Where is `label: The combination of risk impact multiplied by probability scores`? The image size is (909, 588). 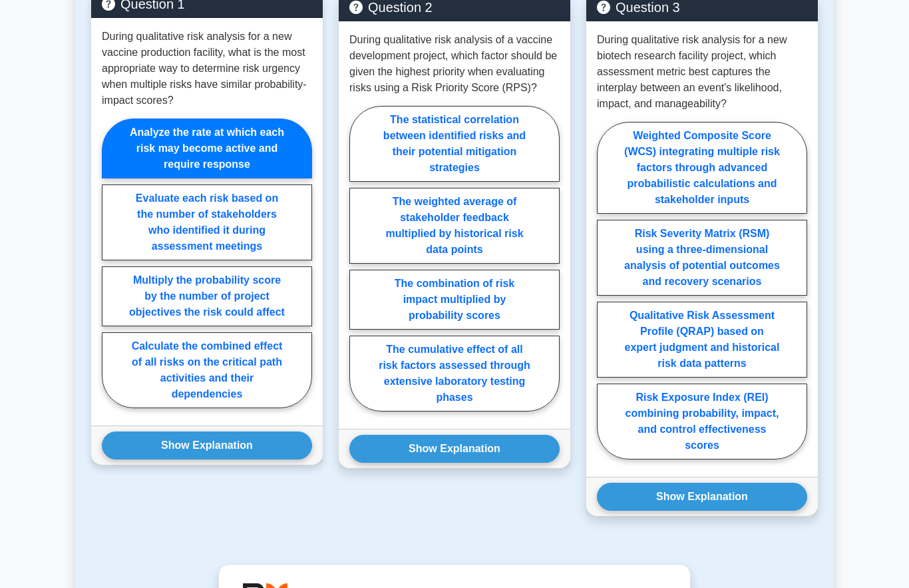
label: The combination of risk impact multiplied by probability scores is located at coordinates (455, 300).